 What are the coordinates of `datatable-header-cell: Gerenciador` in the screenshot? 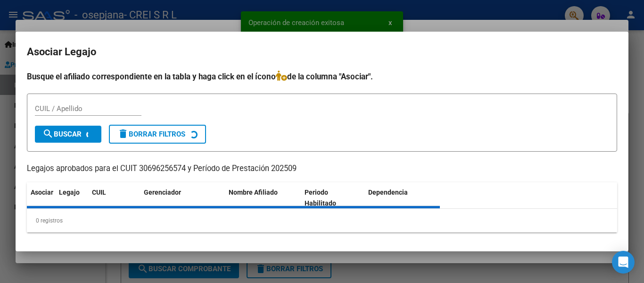 It's located at (182, 198).